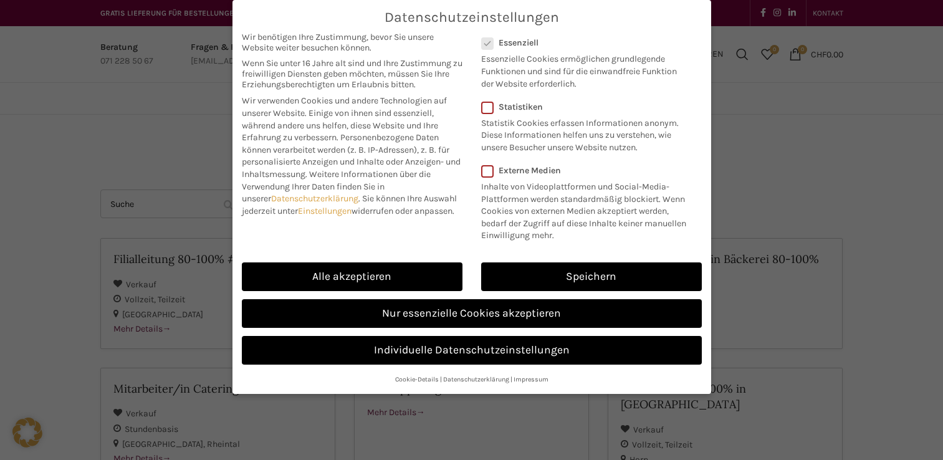 The height and width of the screenshot is (460, 943). I want to click on p: Essenzielle Cookies ermöglichen grundlegende Funktionen und sind für die einwandfreie Funktion de..., so click(583, 69).